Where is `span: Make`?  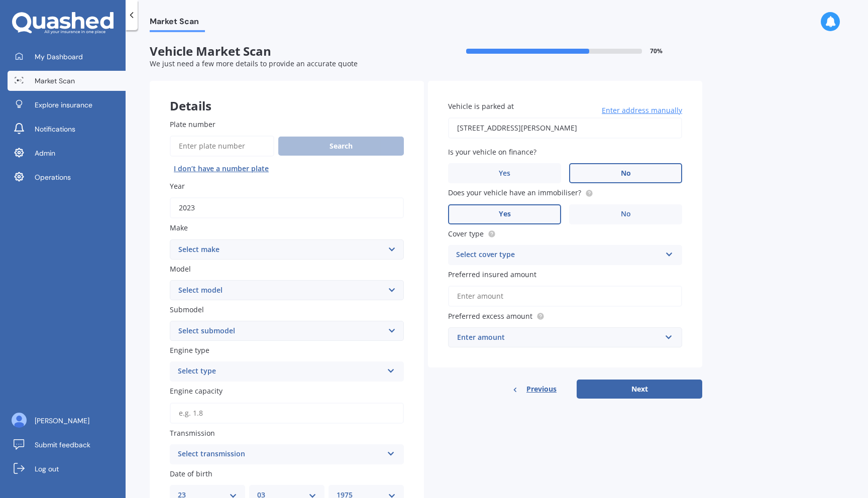
span: Make is located at coordinates (179, 228).